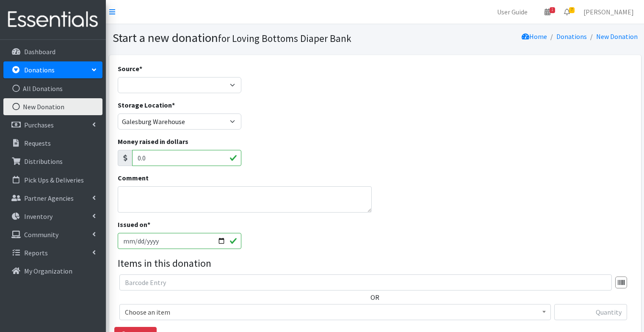  I want to click on p: Requests, so click(37, 143).